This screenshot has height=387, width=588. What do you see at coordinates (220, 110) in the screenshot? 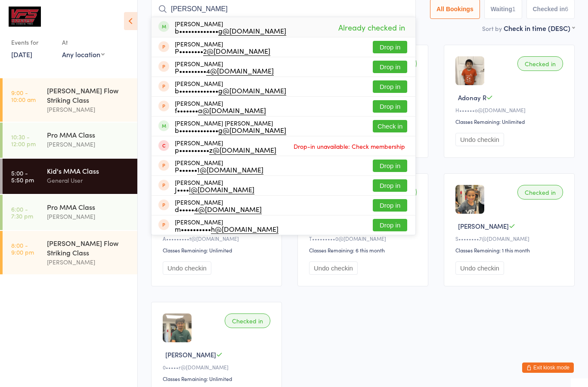
I see `div: f•••••••` at bounding box center [220, 110].